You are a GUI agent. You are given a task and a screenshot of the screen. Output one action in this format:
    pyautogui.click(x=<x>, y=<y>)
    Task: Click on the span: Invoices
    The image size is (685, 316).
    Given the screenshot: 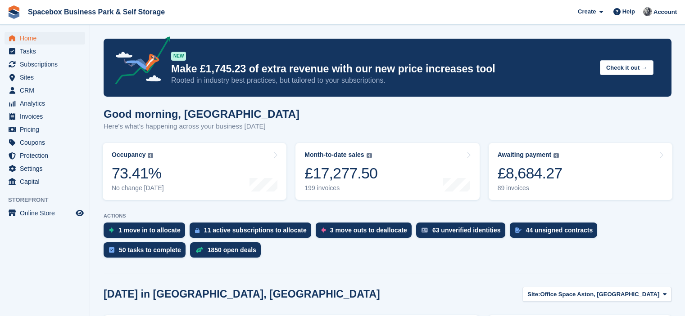 What is the action you would take?
    pyautogui.click(x=47, y=117)
    